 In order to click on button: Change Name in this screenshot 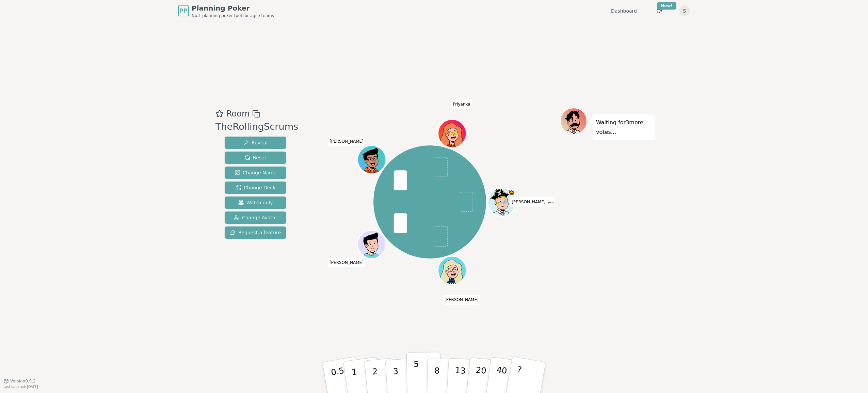, I will do `click(255, 173)`.